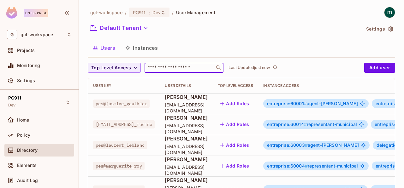  What do you see at coordinates (275, 68) in the screenshot?
I see `span: refresh` at bounding box center [275, 68].